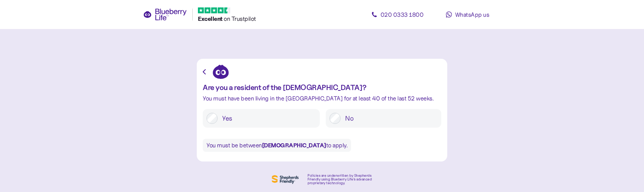  Describe the element at coordinates (240, 19) in the screenshot. I see `span: on Trustpilot` at that location.